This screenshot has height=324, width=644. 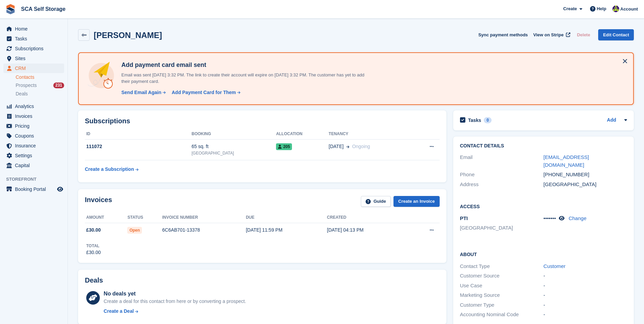 I want to click on h2: About, so click(x=543, y=254).